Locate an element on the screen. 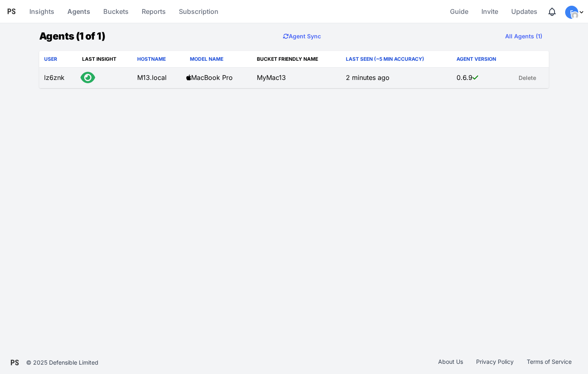  a: Last Seen (~5 min accuracy) is located at coordinates (385, 59).